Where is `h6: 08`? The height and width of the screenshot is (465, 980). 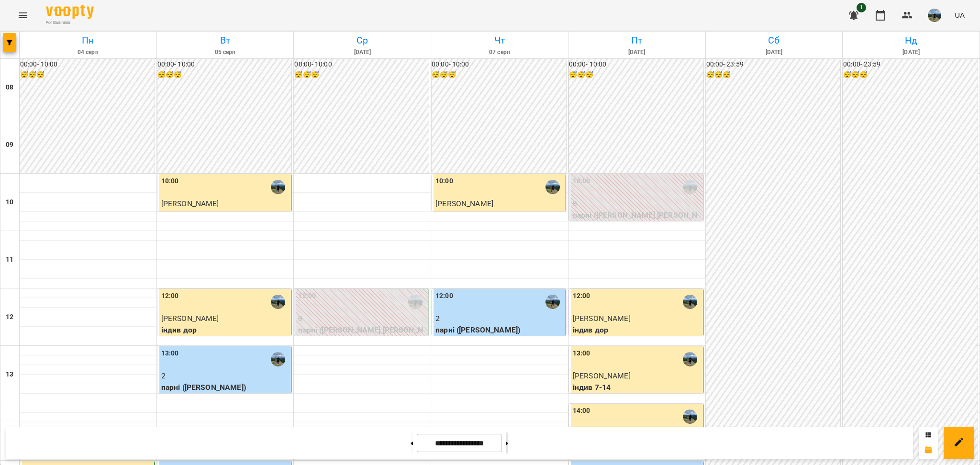 h6: 08 is located at coordinates (9, 88).